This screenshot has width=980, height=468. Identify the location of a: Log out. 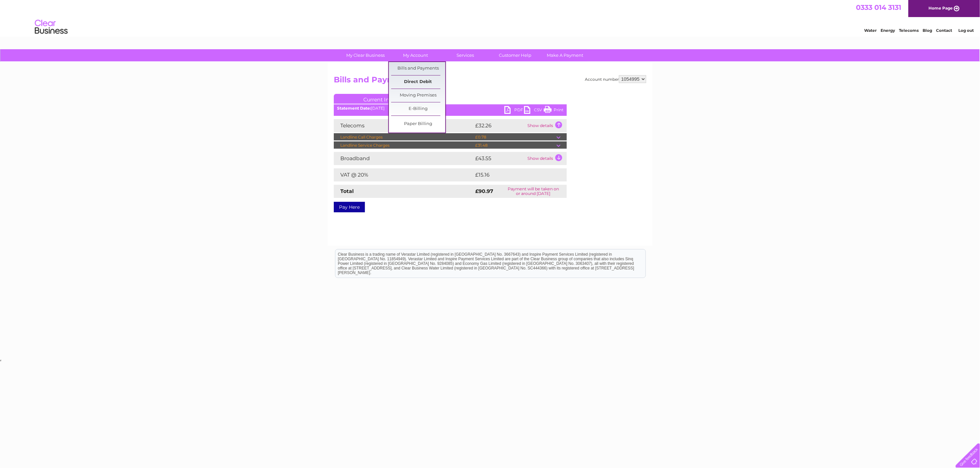
(966, 30).